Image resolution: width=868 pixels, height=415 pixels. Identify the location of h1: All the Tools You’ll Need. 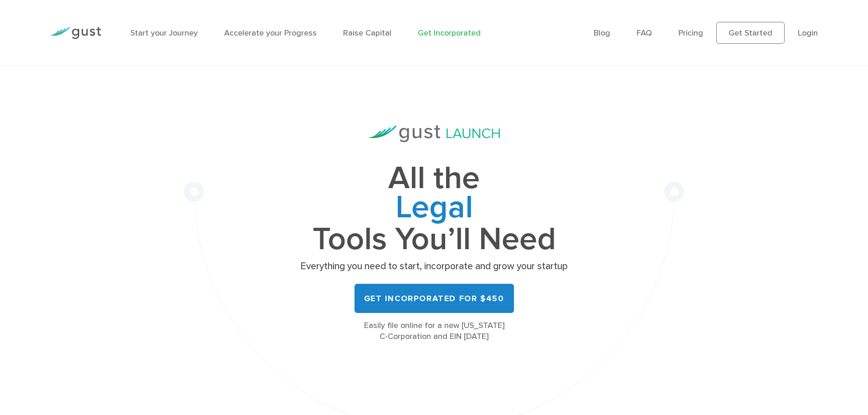
(434, 208).